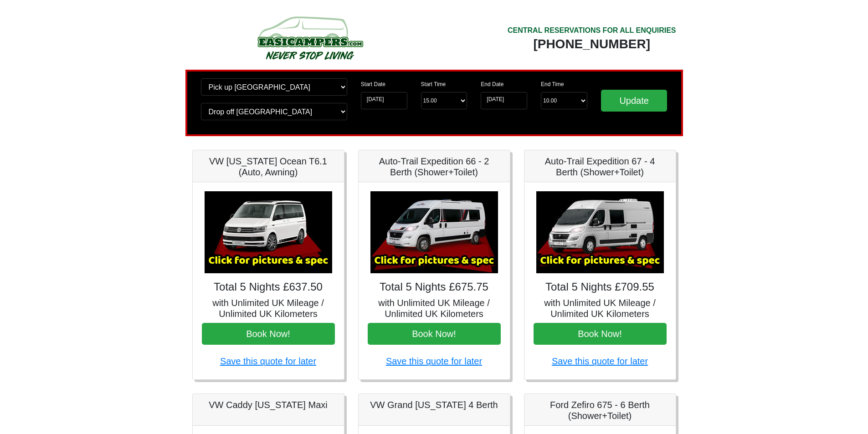 The width and height of the screenshot is (868, 434). What do you see at coordinates (384, 100) in the screenshot?
I see `input: Start Date` at bounding box center [384, 100].